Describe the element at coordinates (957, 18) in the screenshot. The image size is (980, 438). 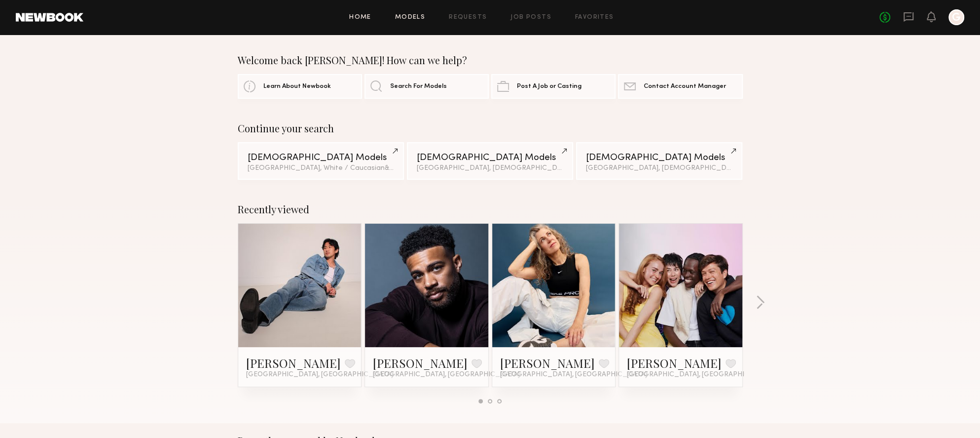
I see `a: G` at that location.